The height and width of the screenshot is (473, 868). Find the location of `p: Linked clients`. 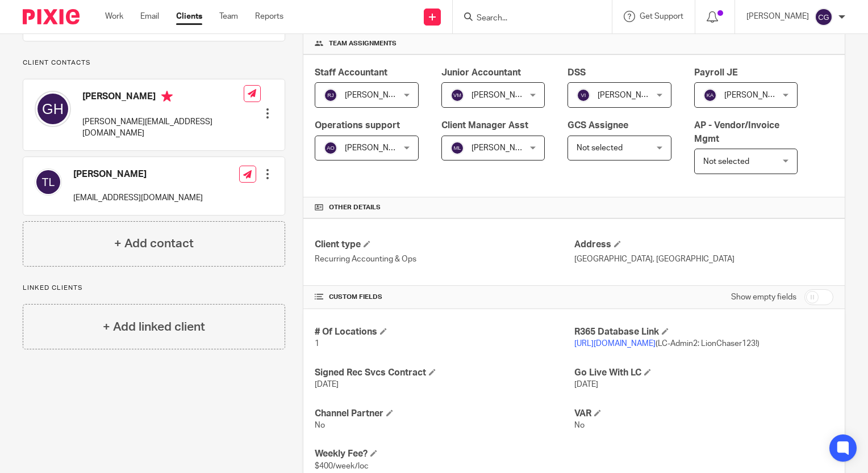

p: Linked clients is located at coordinates (154, 288).